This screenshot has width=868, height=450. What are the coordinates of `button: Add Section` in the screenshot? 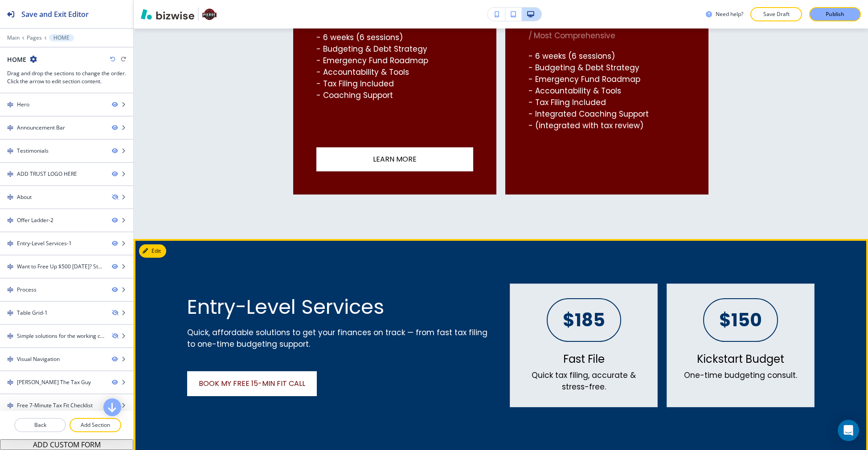 It's located at (95, 425).